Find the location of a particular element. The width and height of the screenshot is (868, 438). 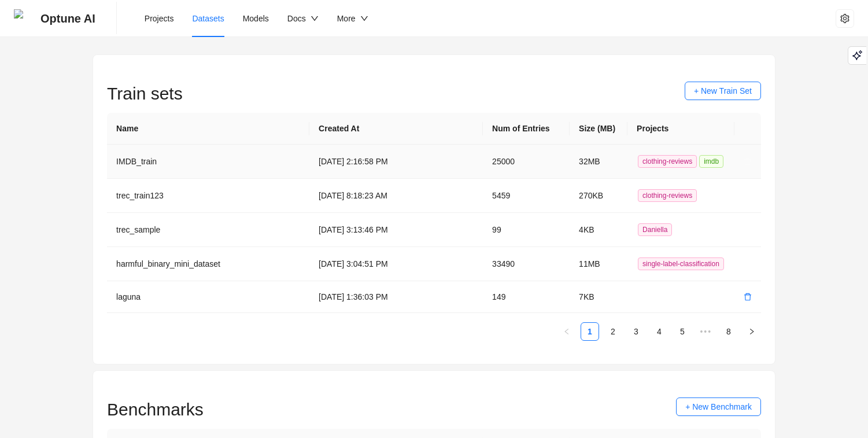

a: 4 is located at coordinates (660, 332).